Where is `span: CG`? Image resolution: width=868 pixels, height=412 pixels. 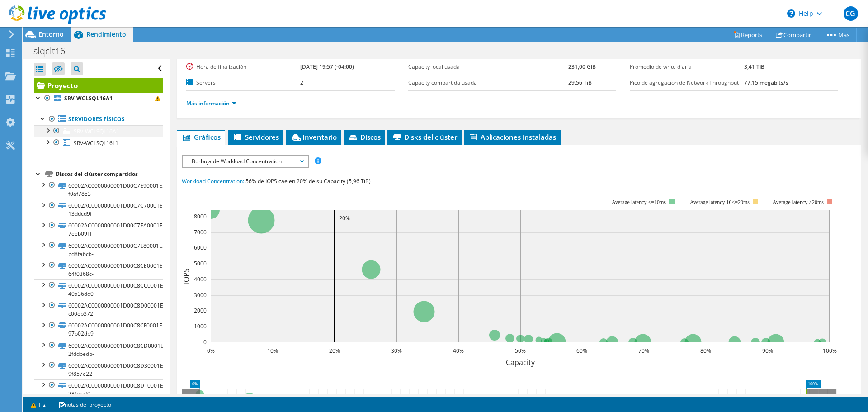
span: CG is located at coordinates (851, 14).